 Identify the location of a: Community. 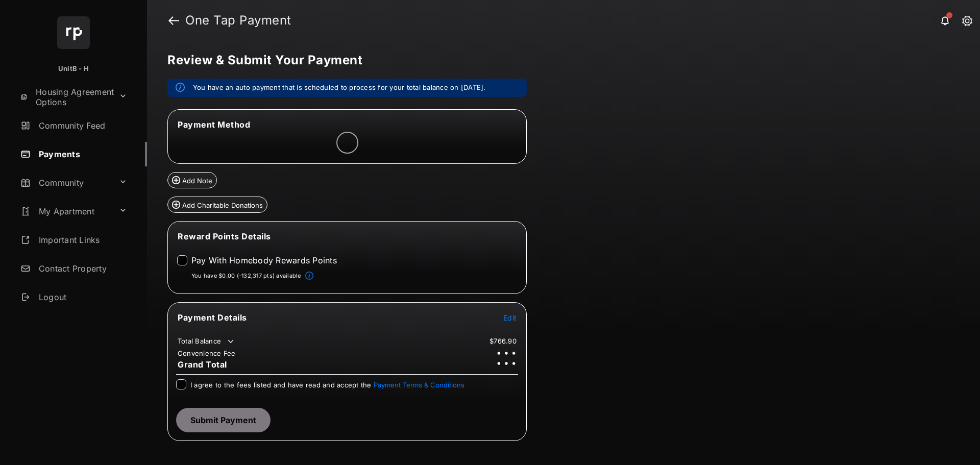
(66, 182).